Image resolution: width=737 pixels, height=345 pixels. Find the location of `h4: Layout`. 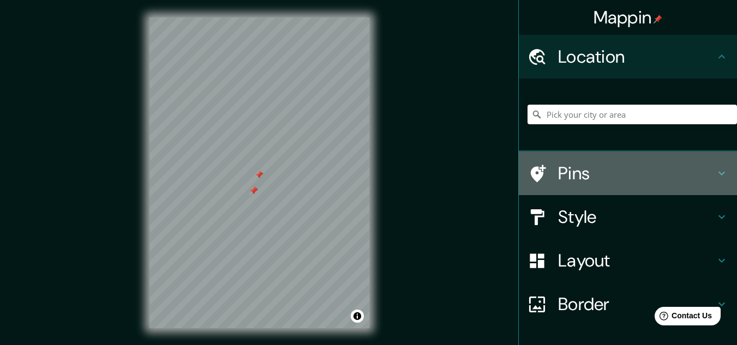

h4: Layout is located at coordinates (636, 261).